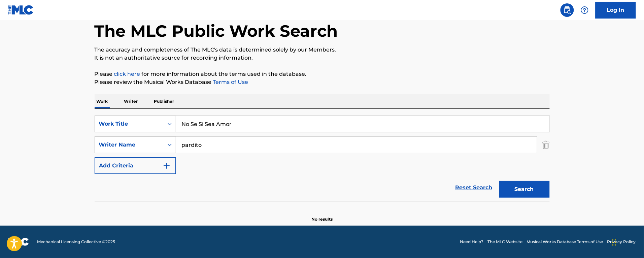 The image size is (644, 258). What do you see at coordinates (567, 10) in the screenshot?
I see `a: Public Search` at bounding box center [567, 10].